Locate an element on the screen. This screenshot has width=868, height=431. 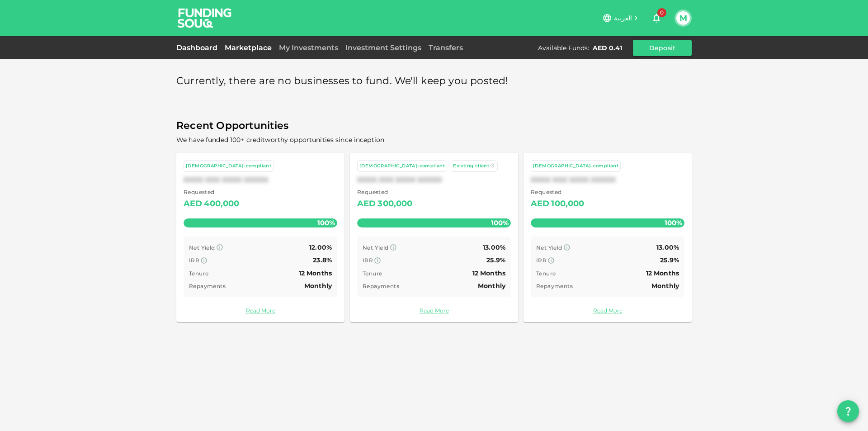
span: We have funded 100+ creditworthy opportunities since inception is located at coordinates (280, 140).